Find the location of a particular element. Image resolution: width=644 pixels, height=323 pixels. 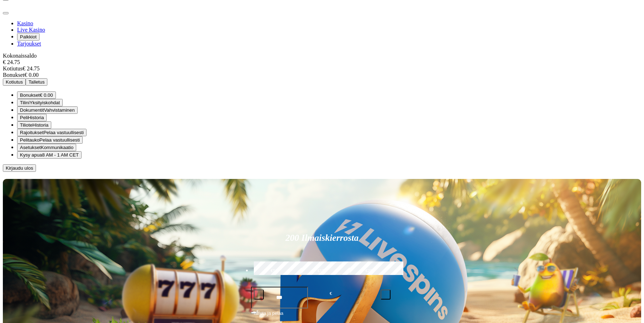

span: 8 AM - 1 AM CET is located at coordinates (60, 155).